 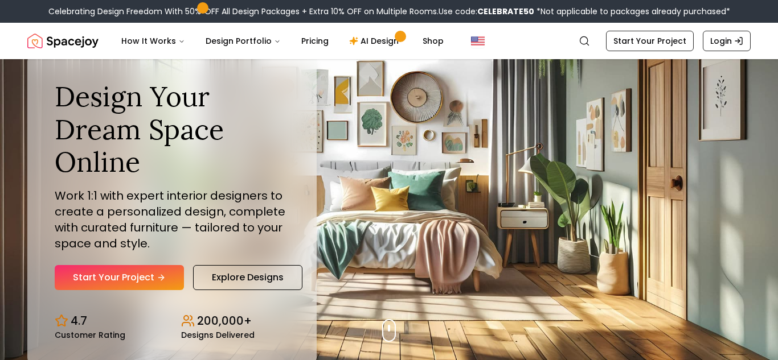 I want to click on button: Design Portfolio, so click(x=243, y=41).